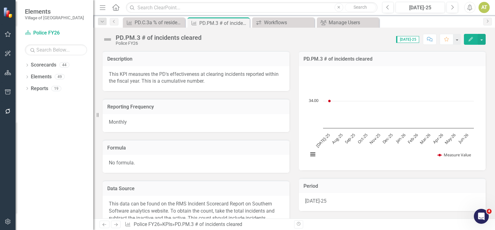 The image size is (495, 230). Describe the element at coordinates (56, 50) in the screenshot. I see `input: Search Below...` at that location.